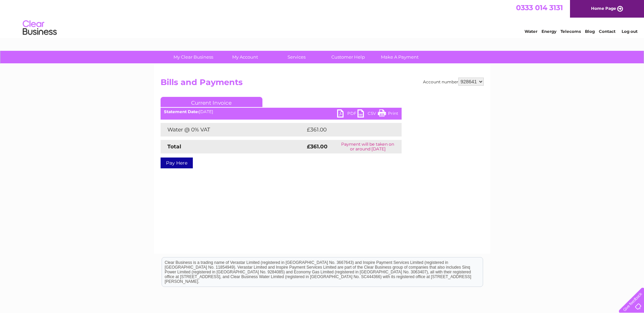  I want to click on a: My Clear Business, so click(193, 57).